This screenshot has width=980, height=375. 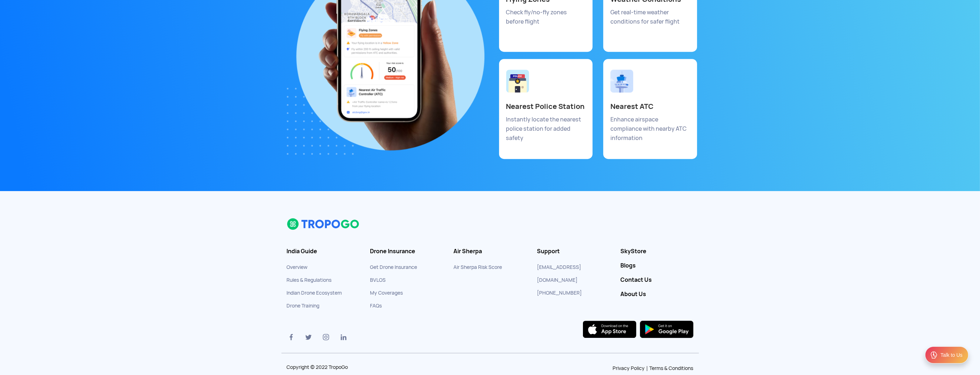 I want to click on img: instagram, so click(x=326, y=337).